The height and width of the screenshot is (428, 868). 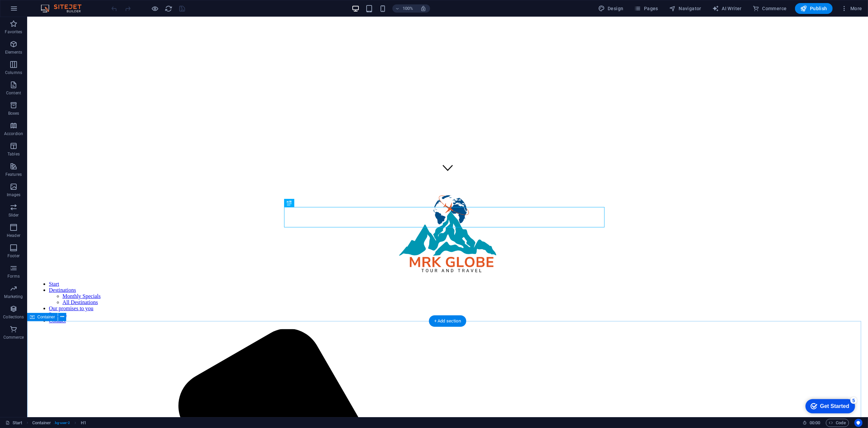 I want to click on button: Navigator, so click(x=685, y=8).